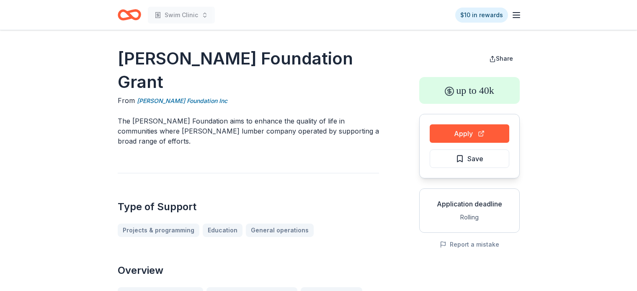  I want to click on button: Apply, so click(470, 134).